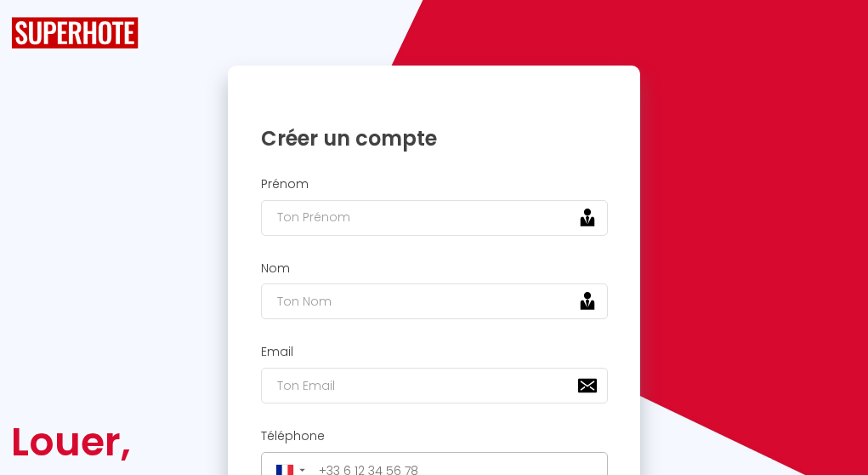  What do you see at coordinates (435, 218) in the screenshot?
I see `input: Ton Prénom` at bounding box center [435, 218].